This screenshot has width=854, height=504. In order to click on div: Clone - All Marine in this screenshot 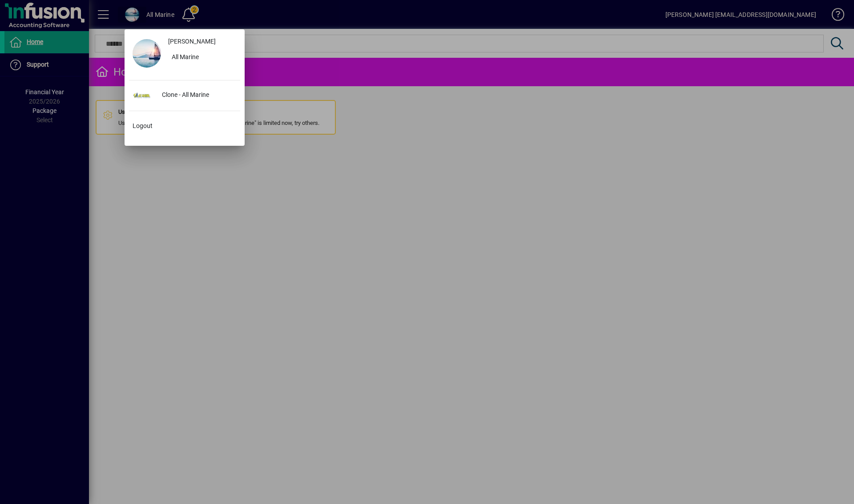, I will do `click(197, 96)`.